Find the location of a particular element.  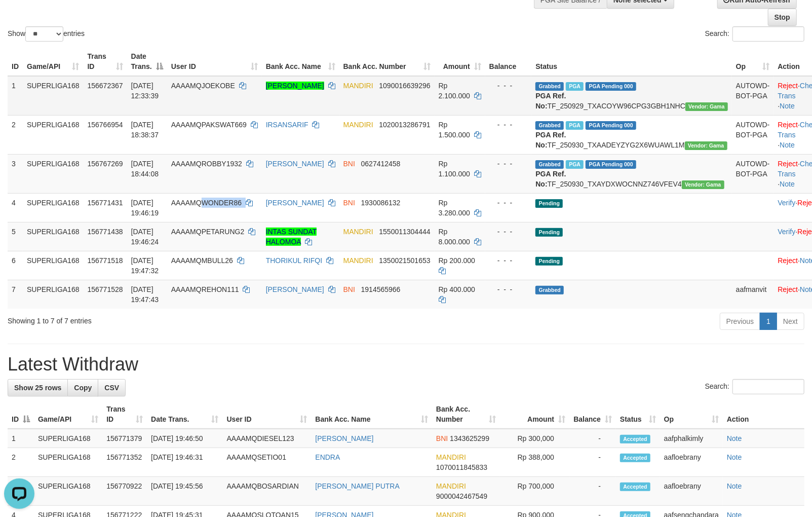

td: TF_250930_TXAYDXWOCNNZ746VFEV4 is located at coordinates (631, 173).